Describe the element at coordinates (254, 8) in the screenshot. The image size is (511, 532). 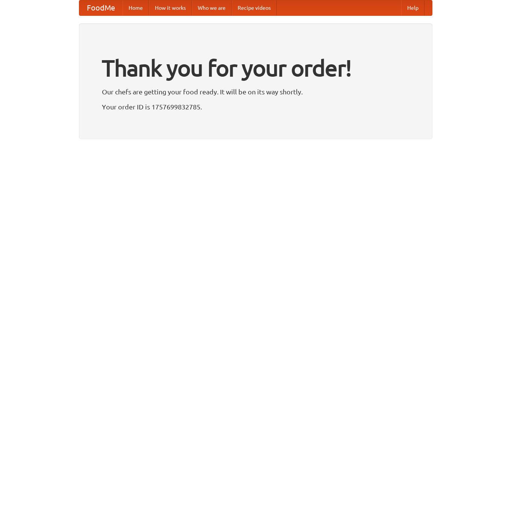
I see `a: Recipe videos` at that location.